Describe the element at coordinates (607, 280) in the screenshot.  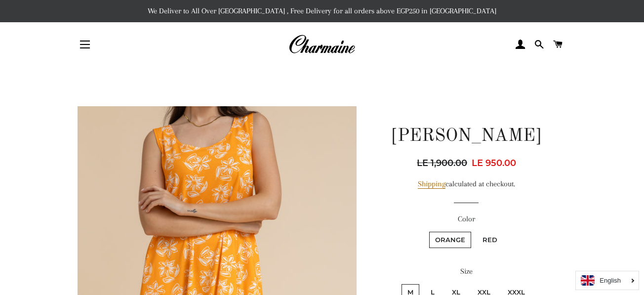
I see `a: English` at that location.